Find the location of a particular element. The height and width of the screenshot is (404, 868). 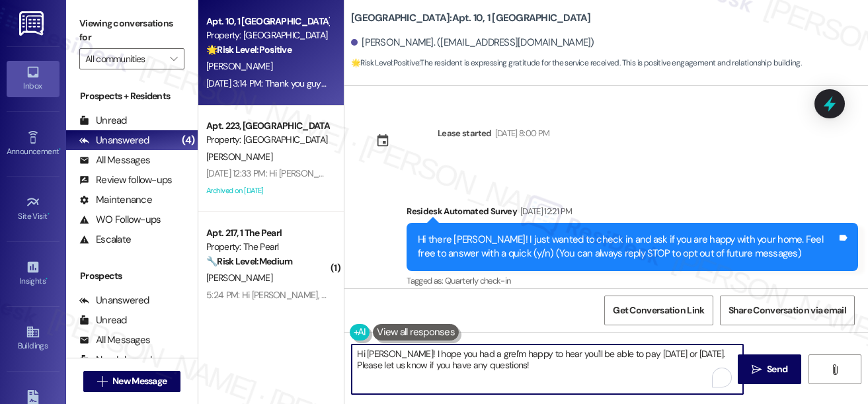

label: Viewing conversations for is located at coordinates (131, 30).